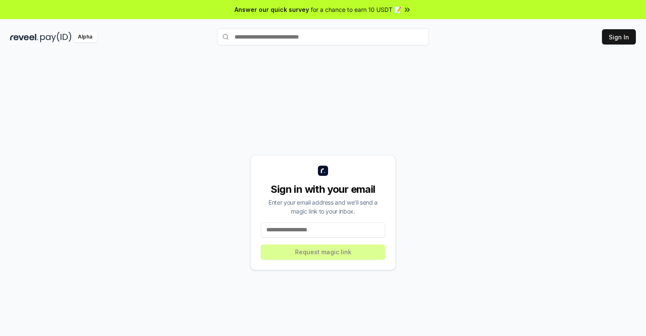 Image resolution: width=646 pixels, height=336 pixels. Describe the element at coordinates (619, 37) in the screenshot. I see `button: Sign In` at that location.